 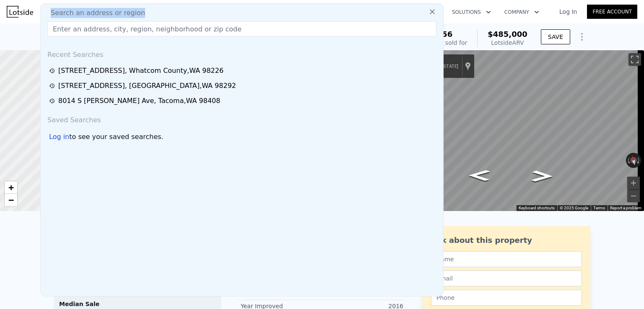 What do you see at coordinates (626, 208) in the screenshot?
I see `a: Report a problem` at bounding box center [626, 208].